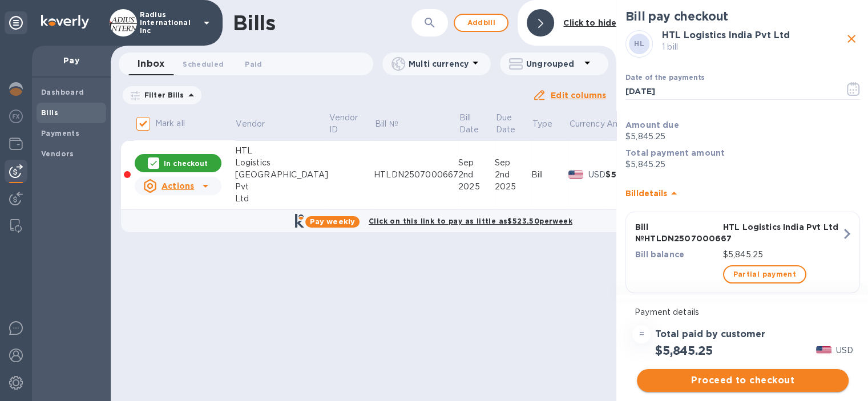  Describe the element at coordinates (742, 381) in the screenshot. I see `button: Proceed to checkout` at that location.